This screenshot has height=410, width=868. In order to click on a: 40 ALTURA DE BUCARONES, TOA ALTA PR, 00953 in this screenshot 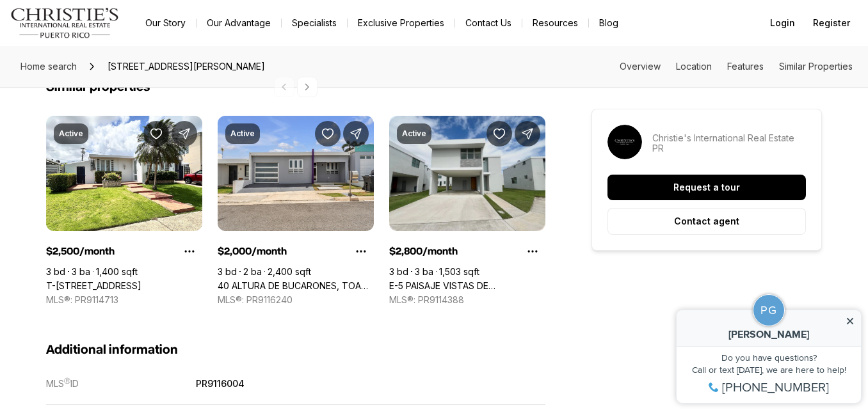, I will do `click(296, 286)`.